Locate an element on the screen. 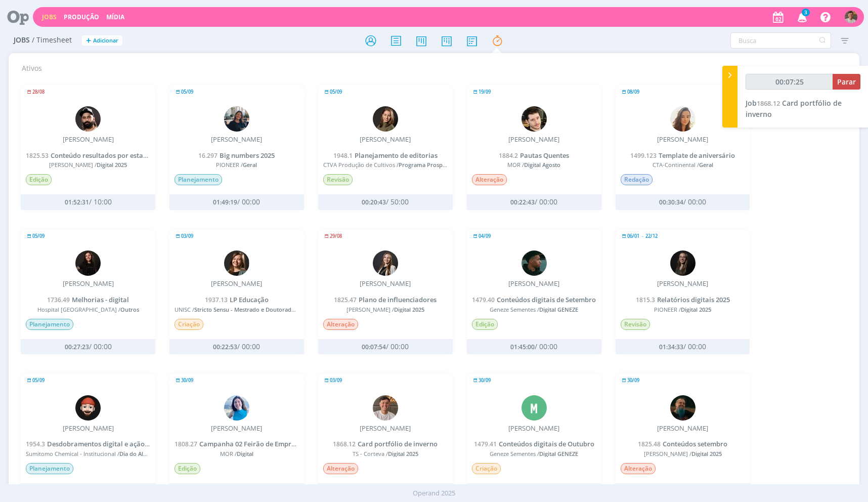 The height and width of the screenshot is (502, 868). span: Geral is located at coordinates (707, 165).